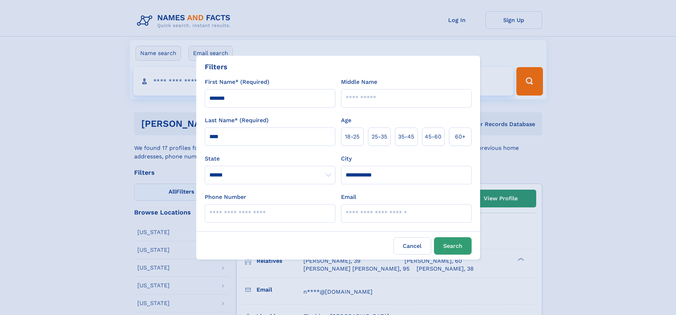 This screenshot has width=676, height=315. What do you see at coordinates (346, 120) in the screenshot?
I see `label: Age` at bounding box center [346, 120].